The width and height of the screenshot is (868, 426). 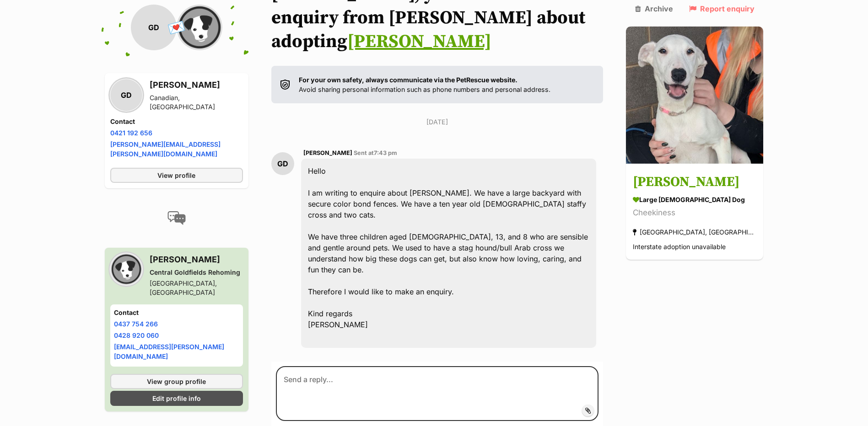 What do you see at coordinates (136, 335) in the screenshot?
I see `a: 0428 920 060` at bounding box center [136, 335].